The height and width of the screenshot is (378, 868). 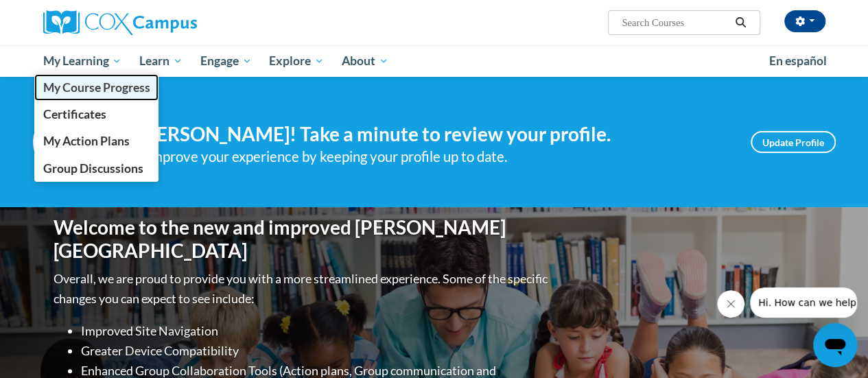 I want to click on img: Profile Image, so click(x=64, y=142).